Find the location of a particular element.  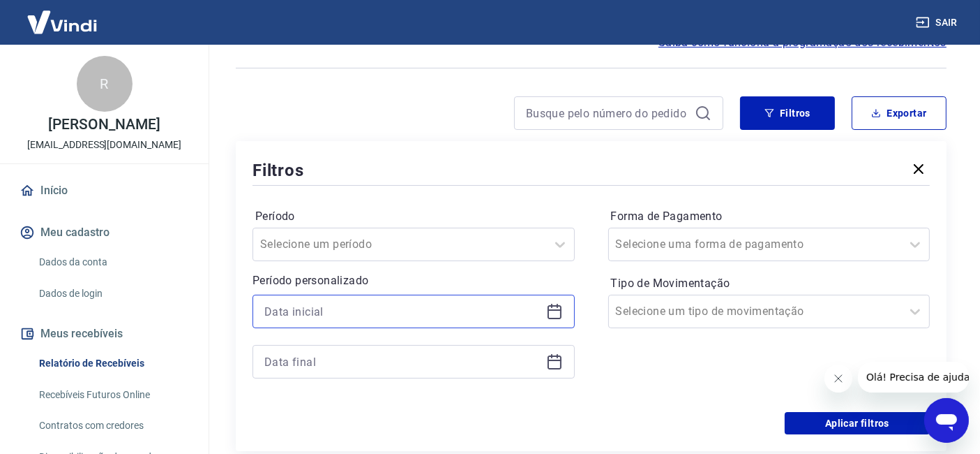

input: Data inicial is located at coordinates (402, 312).